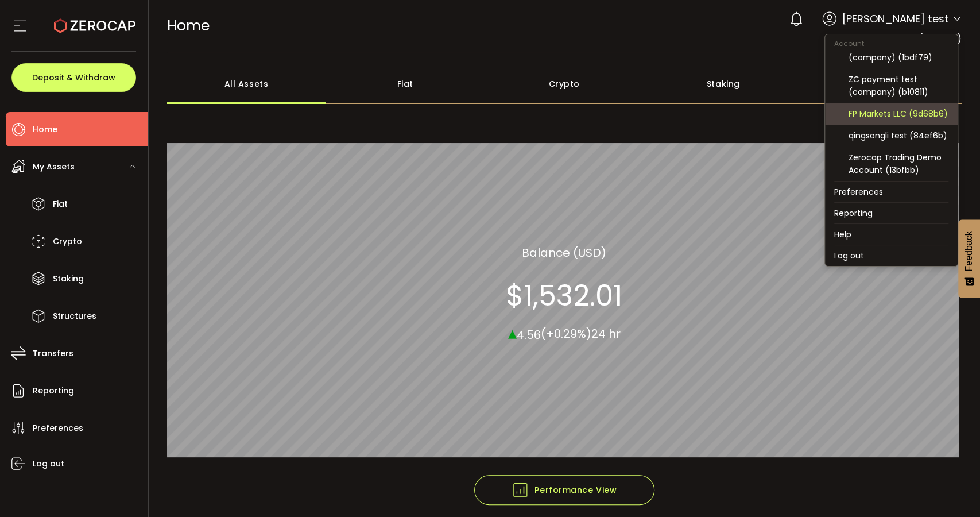  What do you see at coordinates (891, 191) in the screenshot?
I see `li: Preferences` at bounding box center [891, 191].